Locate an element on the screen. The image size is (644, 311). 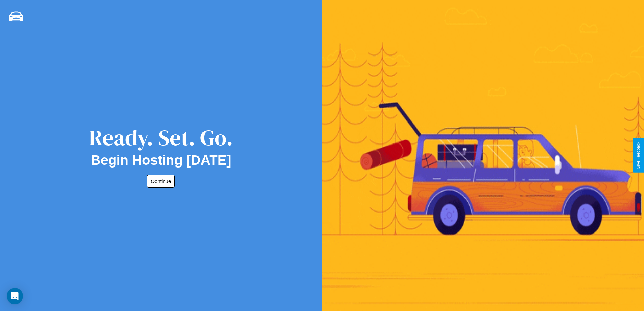
div: Open Intercom Messenger is located at coordinates (15, 296).